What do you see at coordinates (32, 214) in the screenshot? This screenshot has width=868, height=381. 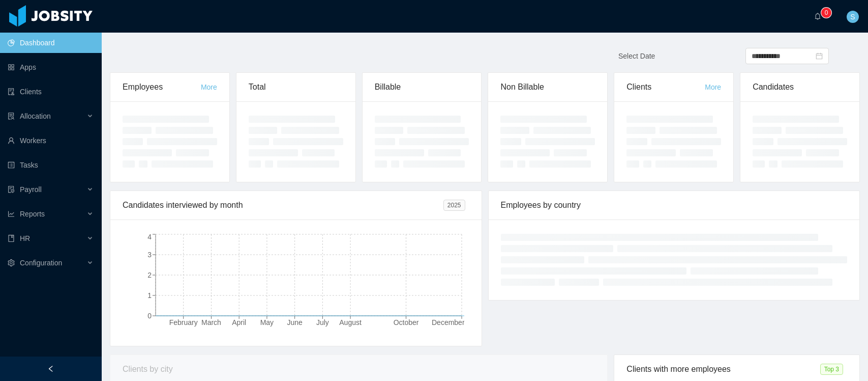 I see `span: Reports` at bounding box center [32, 214].